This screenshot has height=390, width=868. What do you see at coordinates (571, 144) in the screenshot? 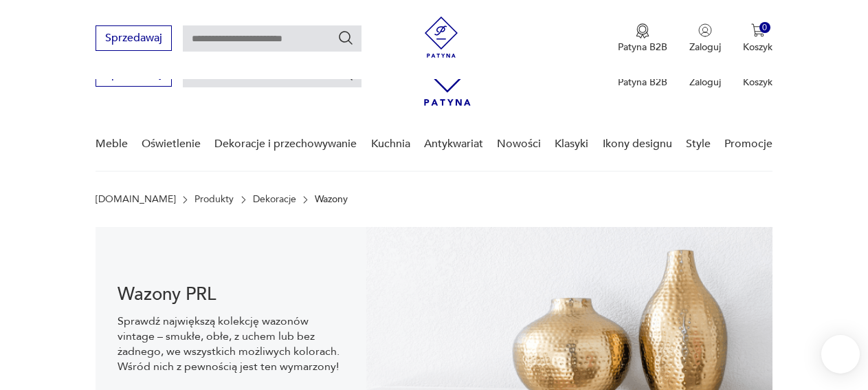
I see `a: Klasyki` at bounding box center [571, 144].